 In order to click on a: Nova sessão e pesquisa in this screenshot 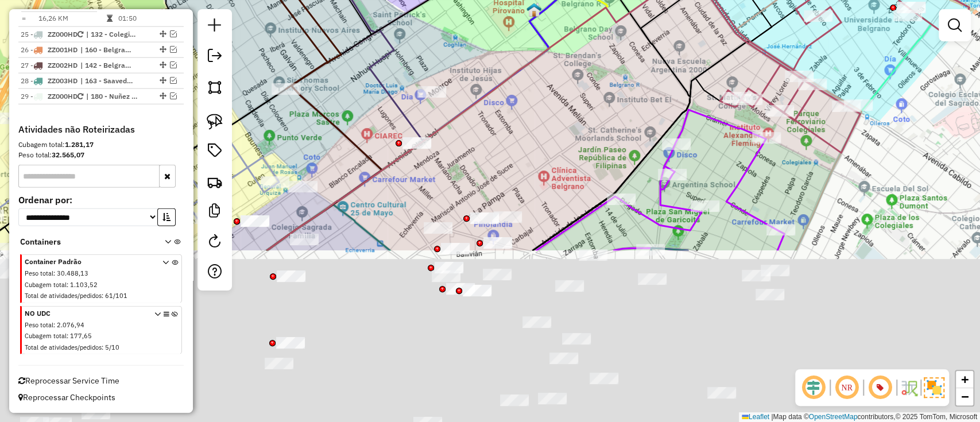, I will do `click(215, 27)`.